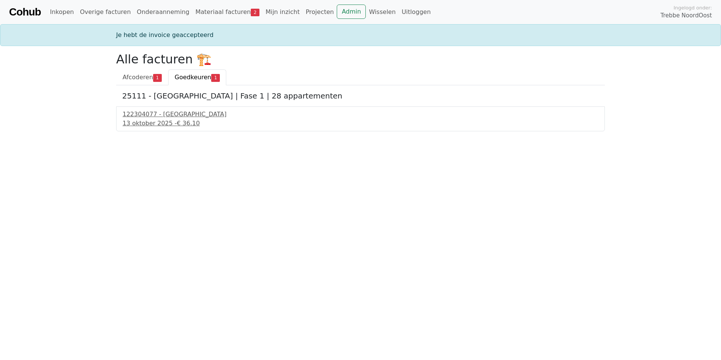  I want to click on h2: Alle facturen 🏗️, so click(360, 59).